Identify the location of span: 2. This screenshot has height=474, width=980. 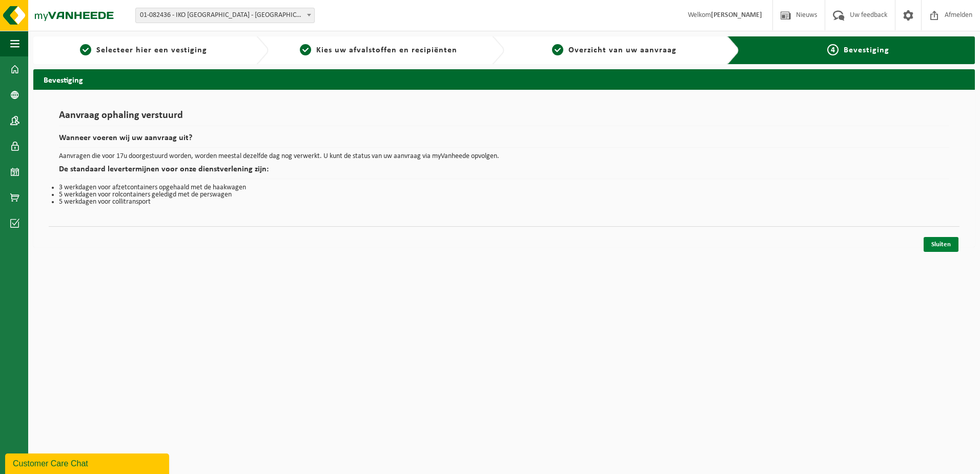
(306, 49).